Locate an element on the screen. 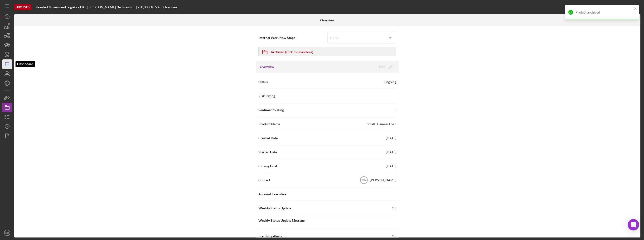 The height and width of the screenshot is (240, 644). span: Started Date is located at coordinates (268, 152).